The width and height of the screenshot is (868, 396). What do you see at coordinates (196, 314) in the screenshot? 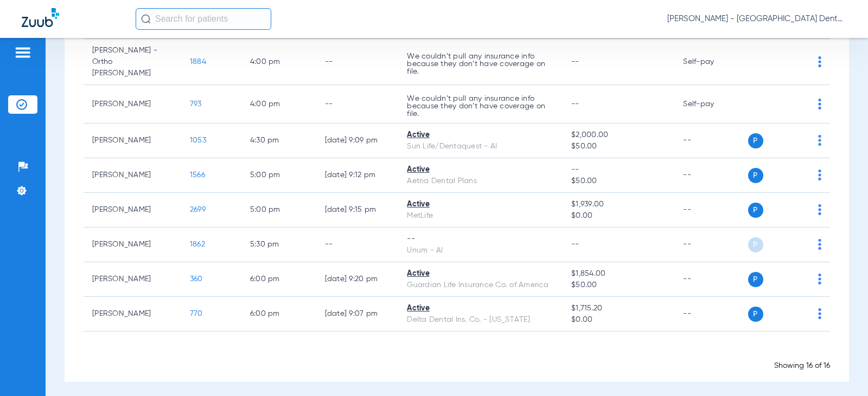
I see `span: 770` at bounding box center [196, 314].